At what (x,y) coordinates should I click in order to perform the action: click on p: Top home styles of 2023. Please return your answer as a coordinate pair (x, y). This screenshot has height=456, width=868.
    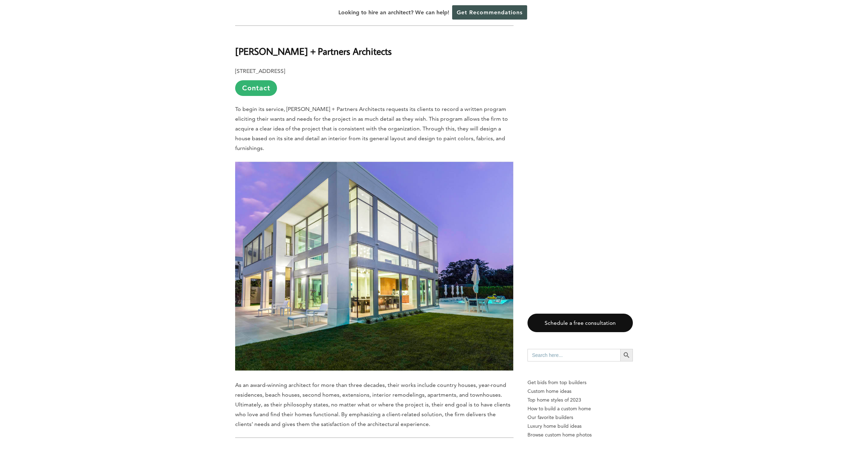
    Looking at the image, I should click on (580, 399).